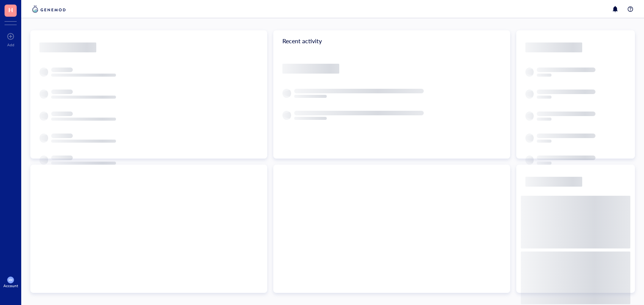 This screenshot has width=644, height=305. Describe the element at coordinates (11, 45) in the screenshot. I see `div: Add` at that location.